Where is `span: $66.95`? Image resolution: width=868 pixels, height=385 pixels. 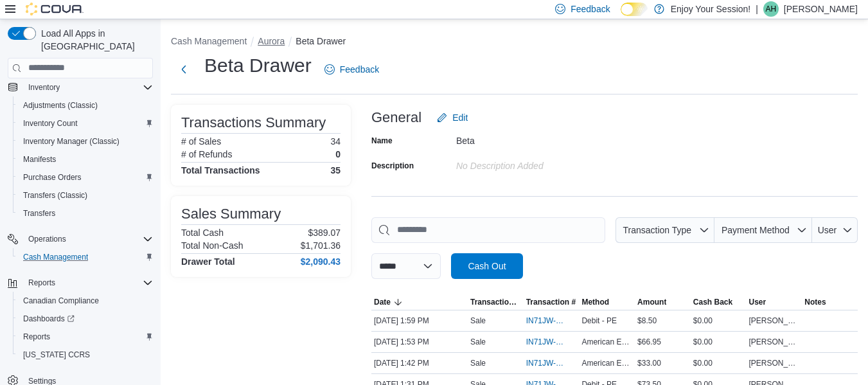
span: $66.95 is located at coordinates (649, 342).